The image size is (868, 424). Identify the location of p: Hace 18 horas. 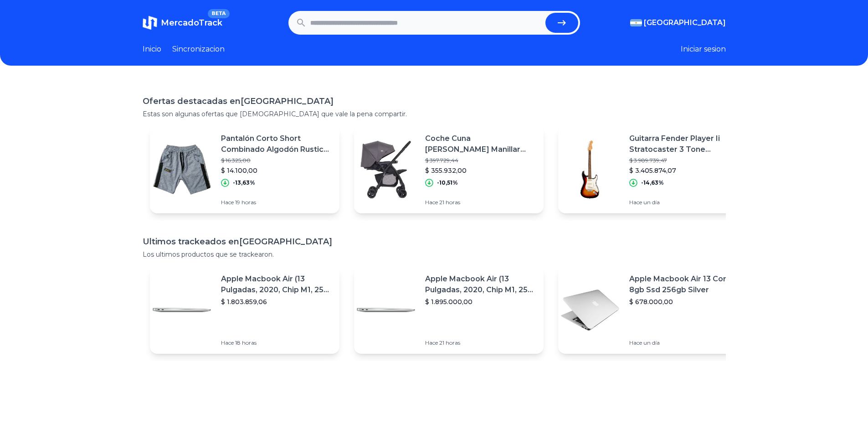
(276, 343).